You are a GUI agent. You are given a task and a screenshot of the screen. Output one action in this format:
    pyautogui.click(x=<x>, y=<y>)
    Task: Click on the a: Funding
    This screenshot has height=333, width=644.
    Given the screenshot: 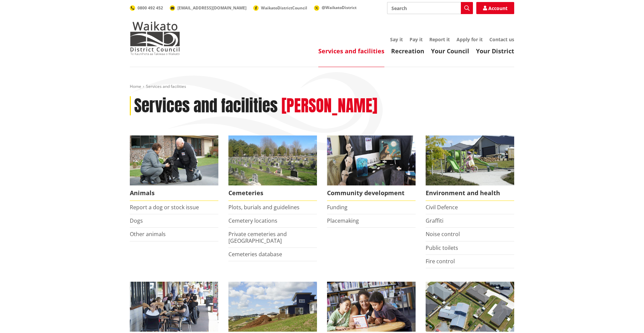 What is the action you would take?
    pyautogui.click(x=337, y=207)
    